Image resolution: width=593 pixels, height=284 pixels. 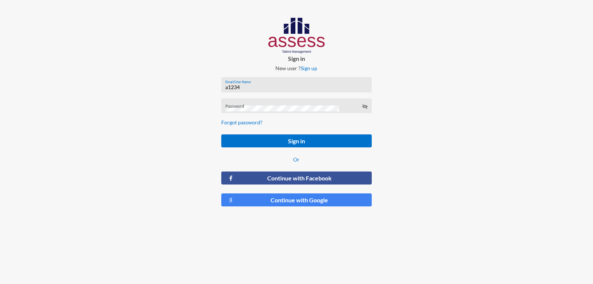 I want to click on a: Sign up, so click(x=309, y=68).